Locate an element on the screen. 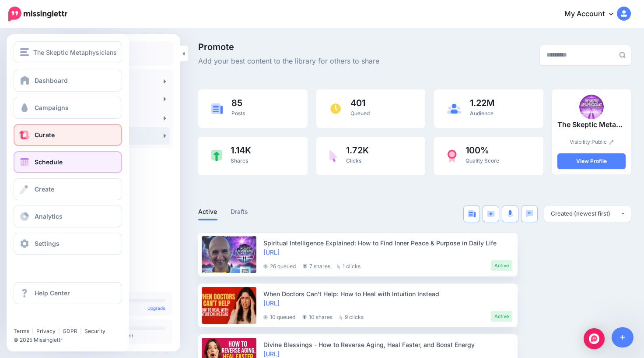 This screenshot has width=644, height=358. a: Analytics is located at coordinates (68, 216).